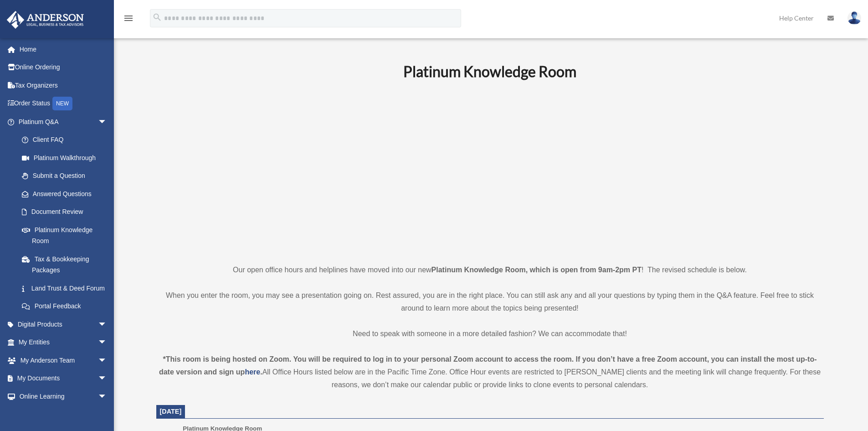 This screenshot has width=868, height=431. What do you see at coordinates (64, 378) in the screenshot?
I see `a: My Documentsarrow_drop_down` at bounding box center [64, 378].